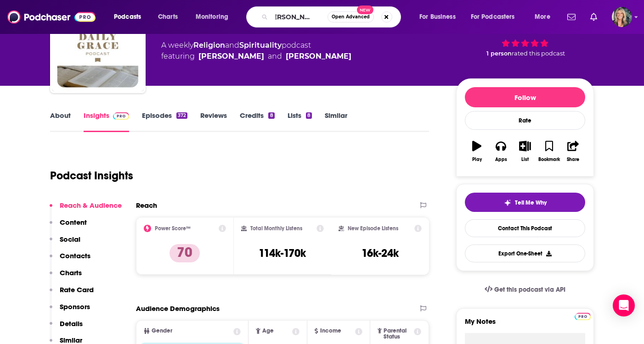  I want to click on label: My Notes, so click(525, 325).